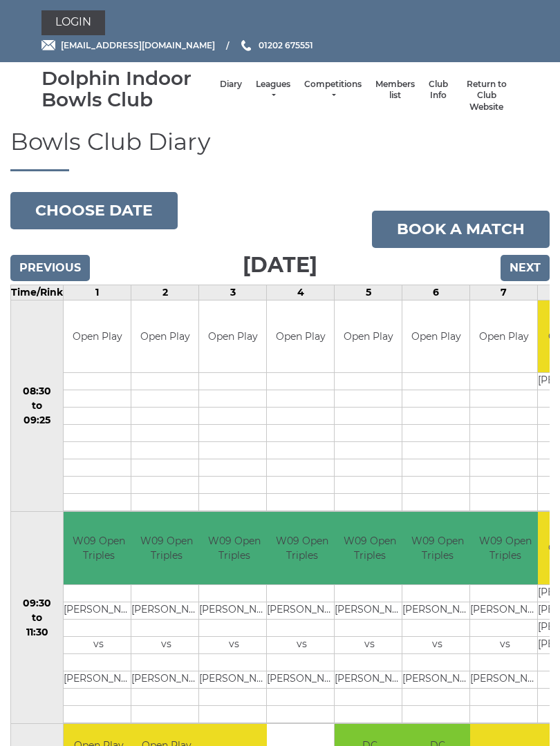  Describe the element at coordinates (38, 292) in the screenshot. I see `td: Time/Rink` at that location.